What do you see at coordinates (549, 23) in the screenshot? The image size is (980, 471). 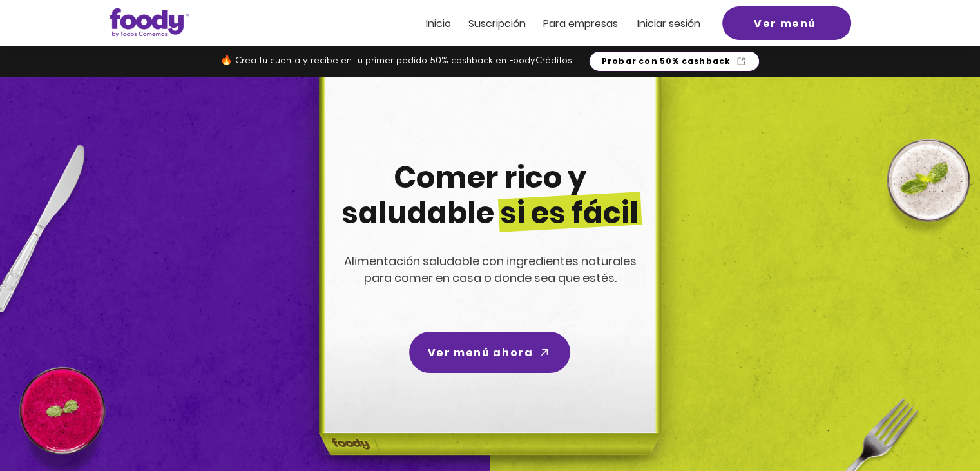 I see `span: Pa` at bounding box center [549, 23].